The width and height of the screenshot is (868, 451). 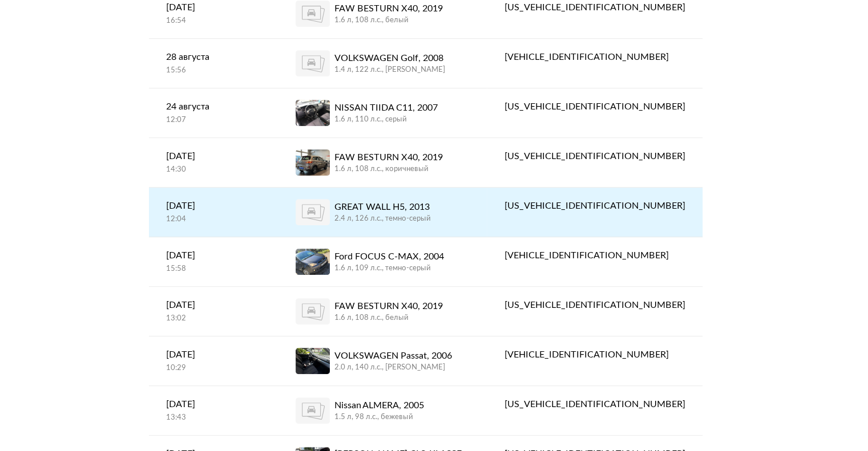 I want to click on a: Nissan ALMERA, 20051.5 л, 98 л.c., бежевый, so click(x=383, y=411).